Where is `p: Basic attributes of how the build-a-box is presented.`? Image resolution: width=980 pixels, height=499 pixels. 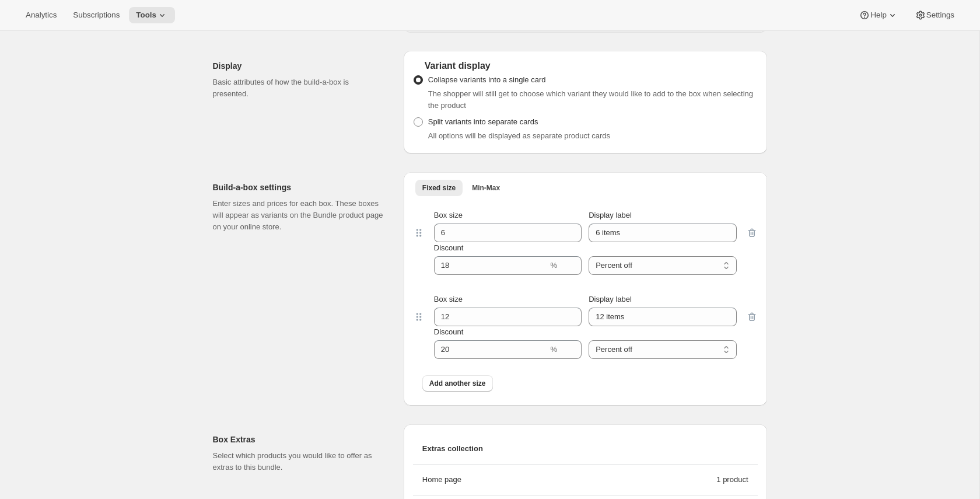
p: Basic attributes of how the build-a-box is presented. is located at coordinates (299, 88).